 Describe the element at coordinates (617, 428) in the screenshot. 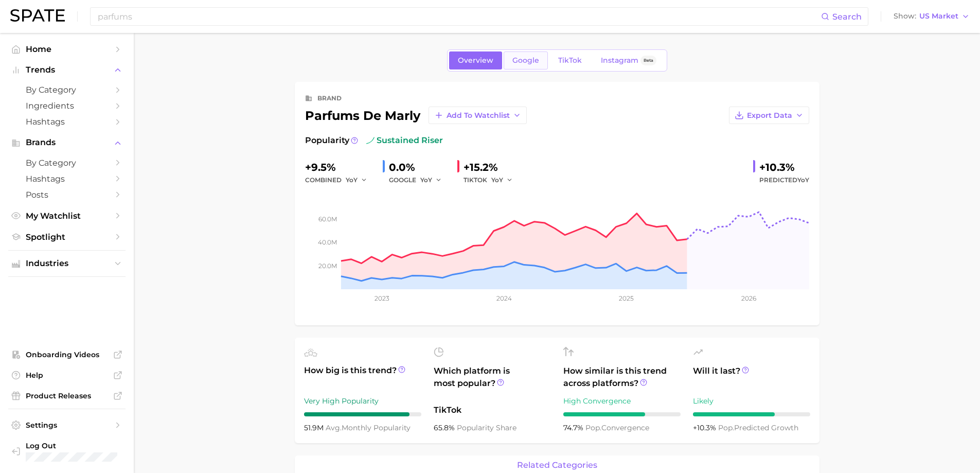

I see `span: convergence` at that location.